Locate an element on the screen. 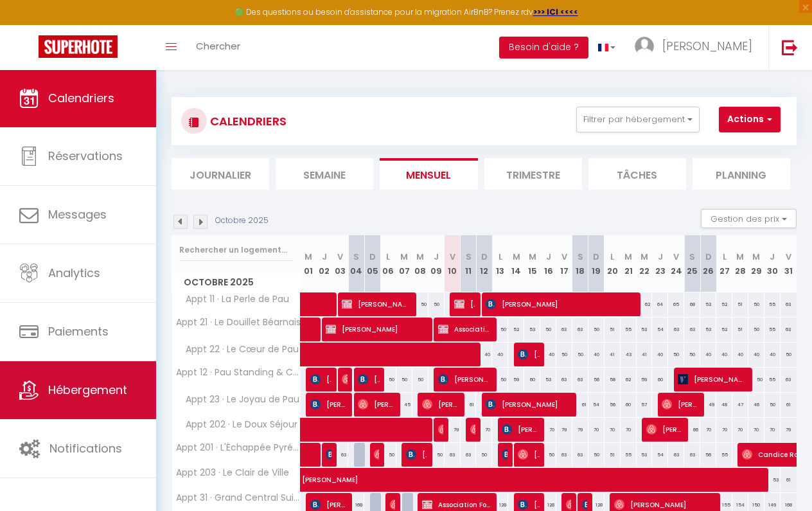 The image size is (812, 511). span: Appt 21 · Le Douillet Béarnais is located at coordinates (237, 322).